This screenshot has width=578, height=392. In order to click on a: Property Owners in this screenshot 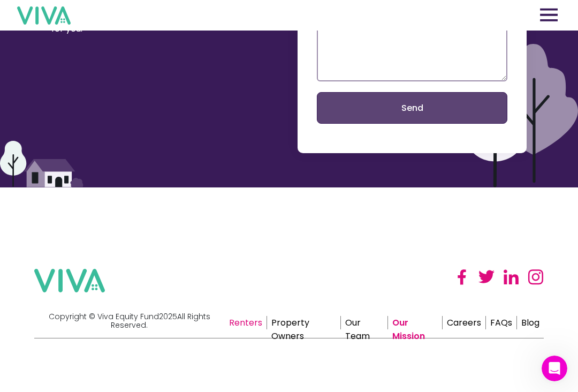, I will do `click(304, 322)`.